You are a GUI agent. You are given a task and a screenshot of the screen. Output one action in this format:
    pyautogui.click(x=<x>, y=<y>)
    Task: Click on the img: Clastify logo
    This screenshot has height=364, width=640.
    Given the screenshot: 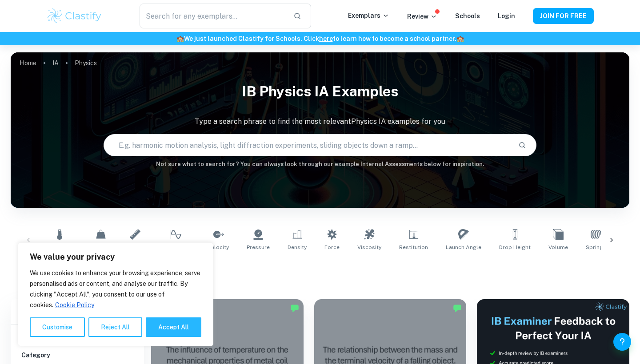 What is the action you would take?
    pyautogui.click(x=74, y=16)
    